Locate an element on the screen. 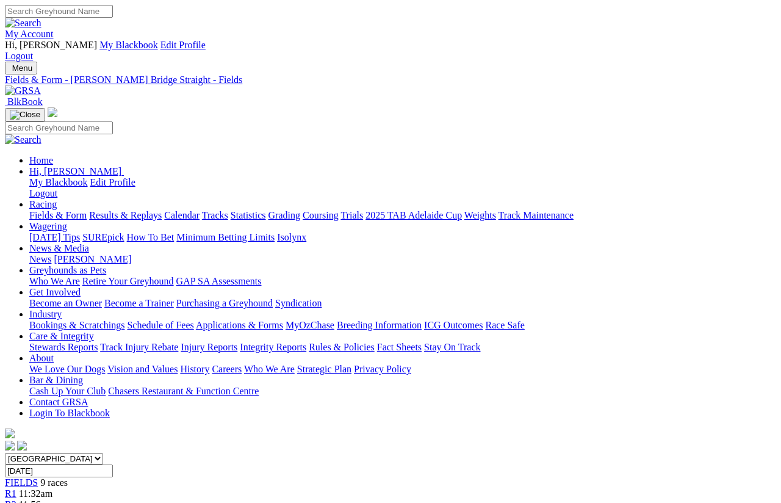  a: Schedule of Fees is located at coordinates (160, 325).